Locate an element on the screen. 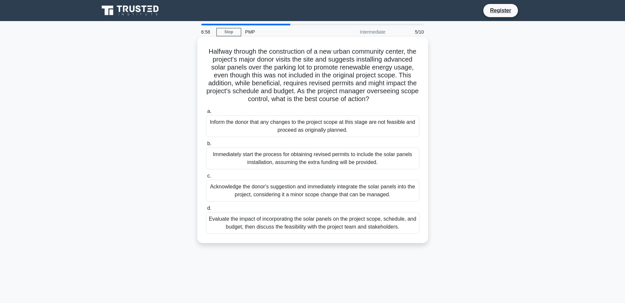  div: Intermediate is located at coordinates (361, 32).